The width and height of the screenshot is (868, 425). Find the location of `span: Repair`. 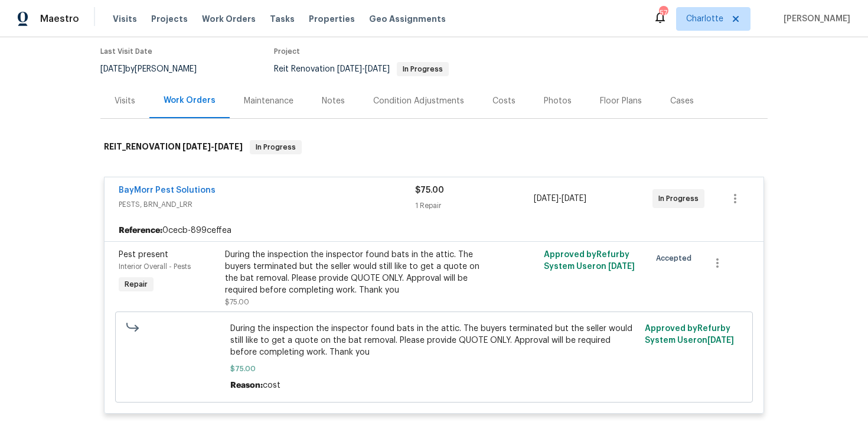

span: Repair is located at coordinates (136, 284).